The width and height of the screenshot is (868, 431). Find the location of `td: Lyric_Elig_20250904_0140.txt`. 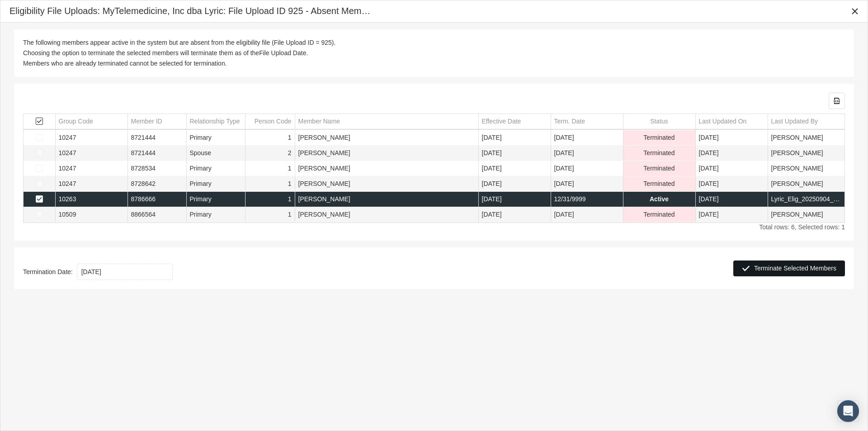

td: Lyric_Elig_20250904_0140.txt is located at coordinates (806, 200).